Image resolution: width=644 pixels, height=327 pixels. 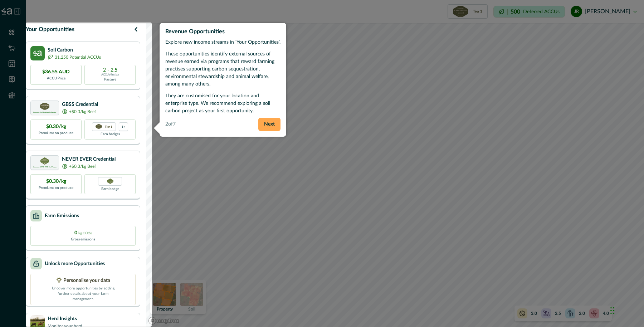 I want to click on div: Chat Widget, so click(x=626, y=310).